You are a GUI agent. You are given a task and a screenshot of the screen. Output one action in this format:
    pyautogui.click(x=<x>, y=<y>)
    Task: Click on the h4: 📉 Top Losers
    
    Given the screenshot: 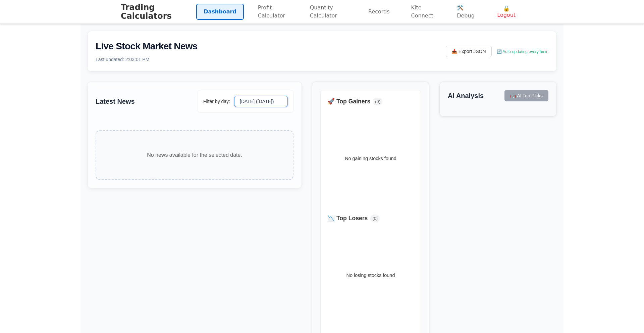 What is the action you would take?
    pyautogui.click(x=347, y=218)
    